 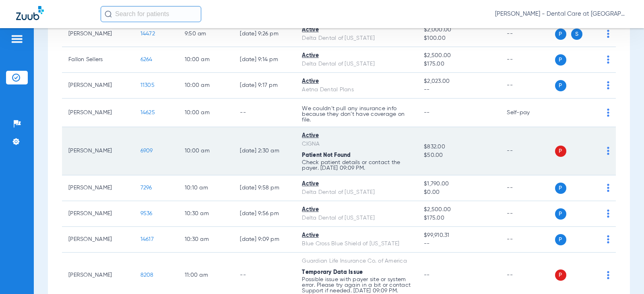 I want to click on div: Aetna Dental Plans, so click(x=356, y=89).